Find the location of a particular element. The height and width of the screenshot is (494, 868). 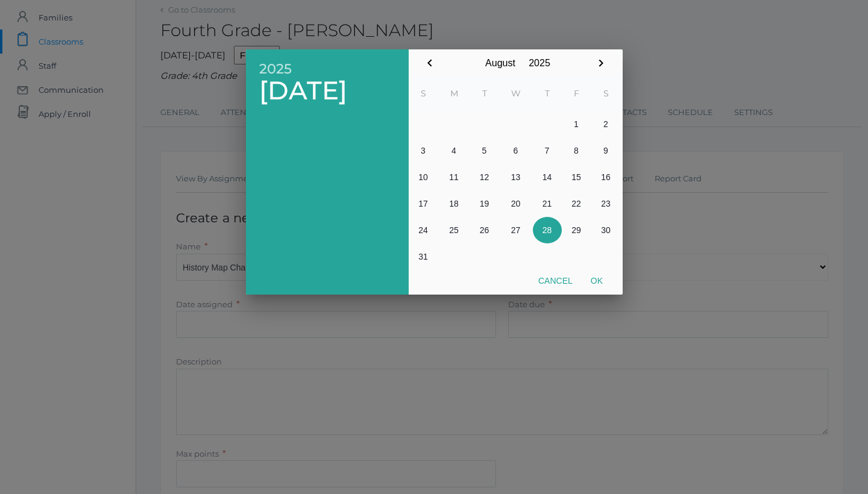

button: 14 is located at coordinates (548, 177).